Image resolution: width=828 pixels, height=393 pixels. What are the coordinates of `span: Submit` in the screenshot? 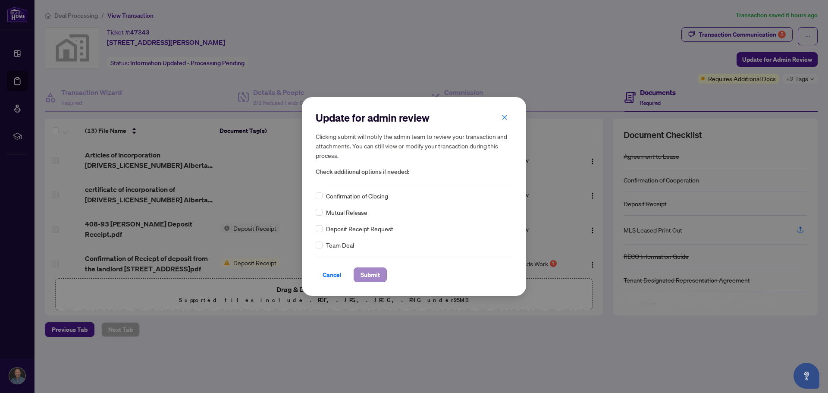 It's located at (370, 275).